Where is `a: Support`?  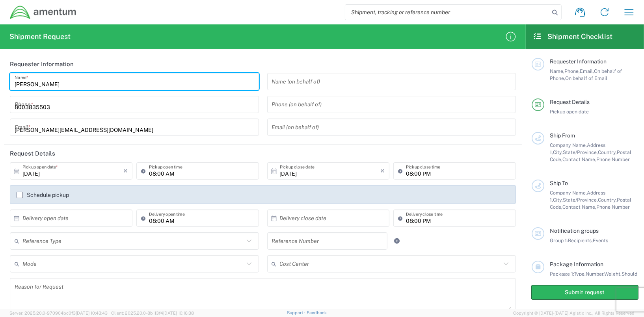
a: Support is located at coordinates (297, 313).